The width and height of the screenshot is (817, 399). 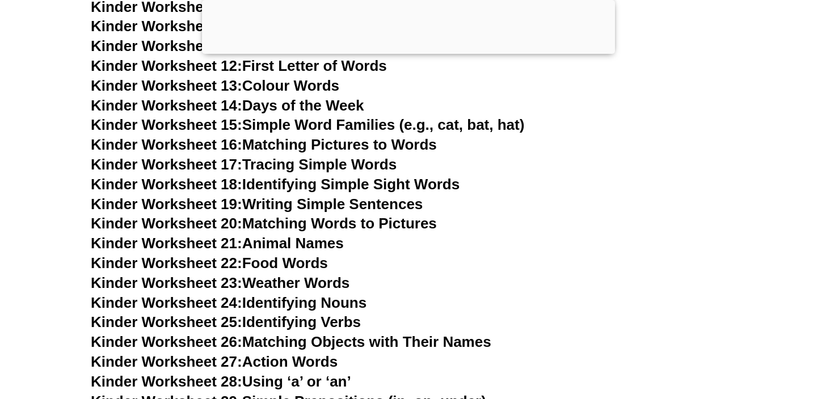 What do you see at coordinates (273, 26) in the screenshot?
I see `a: Kinder Worksheet 10:Short and Long Vowel Sounds` at bounding box center [273, 26].